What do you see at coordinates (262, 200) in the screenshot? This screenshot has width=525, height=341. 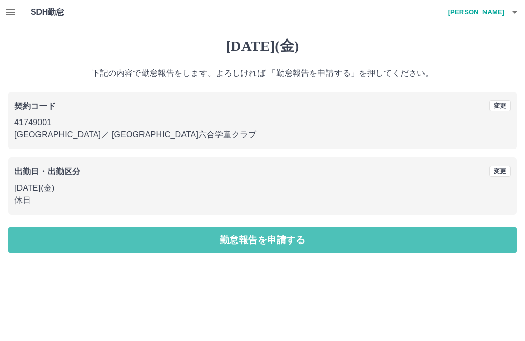 I see `p: 休日` at bounding box center [262, 200].